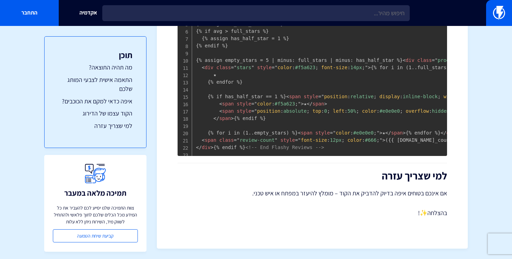 The image size is (512, 259). Describe the element at coordinates (95, 67) in the screenshot. I see `a: מה תהיה התוצאה?` at that location.